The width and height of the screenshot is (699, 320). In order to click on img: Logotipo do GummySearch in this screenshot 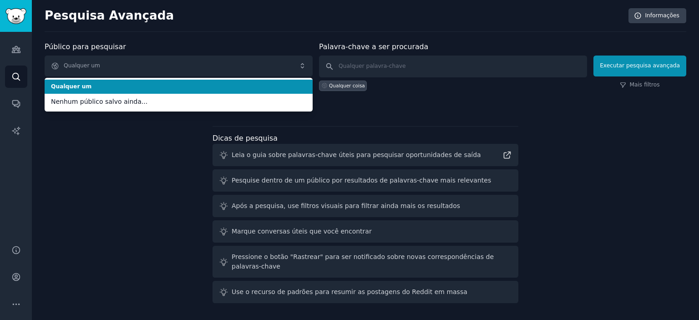, I will do `click(16, 16)`.